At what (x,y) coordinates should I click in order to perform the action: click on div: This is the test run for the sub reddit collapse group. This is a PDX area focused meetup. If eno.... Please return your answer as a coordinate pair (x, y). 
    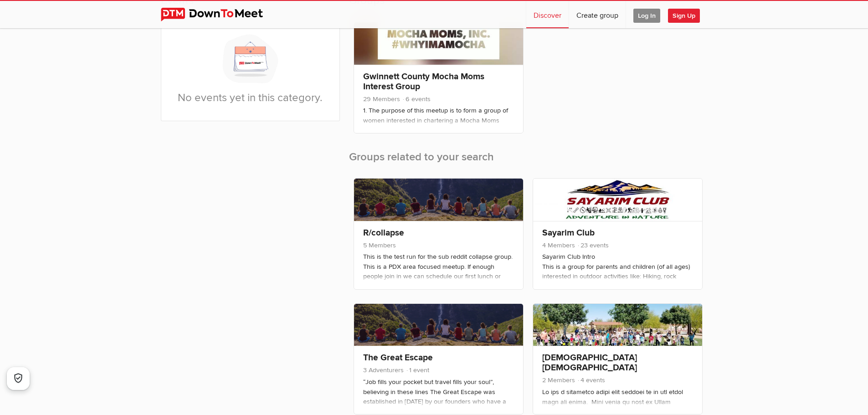
    Looking at the image, I should click on (438, 296).